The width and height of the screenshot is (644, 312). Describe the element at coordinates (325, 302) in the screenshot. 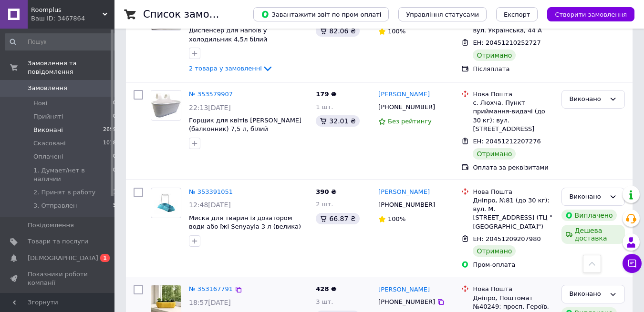

I see `span: 3 шт.` at that location.